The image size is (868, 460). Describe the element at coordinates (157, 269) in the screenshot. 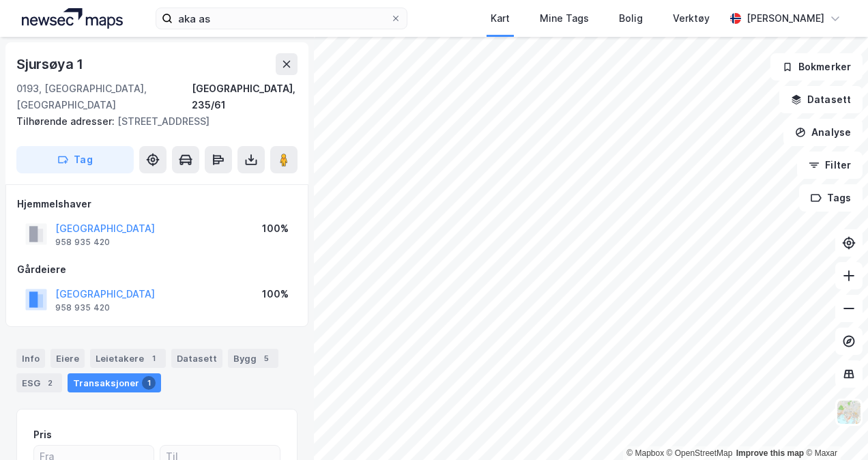

I see `div: Gårdeiere` at that location.